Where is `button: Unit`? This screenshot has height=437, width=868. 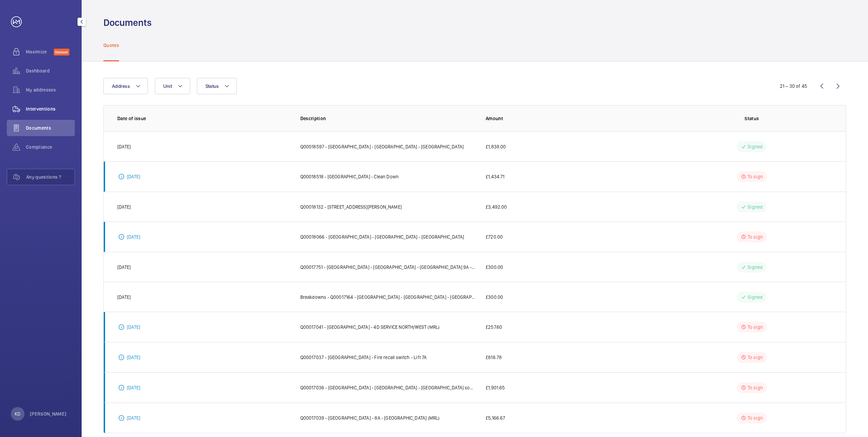 button: Unit is located at coordinates (173, 86).